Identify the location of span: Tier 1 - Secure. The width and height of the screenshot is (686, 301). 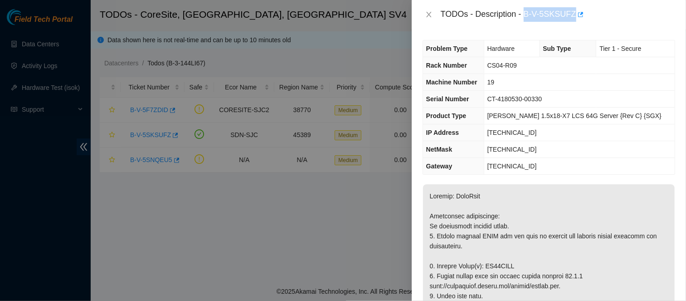
(621, 49).